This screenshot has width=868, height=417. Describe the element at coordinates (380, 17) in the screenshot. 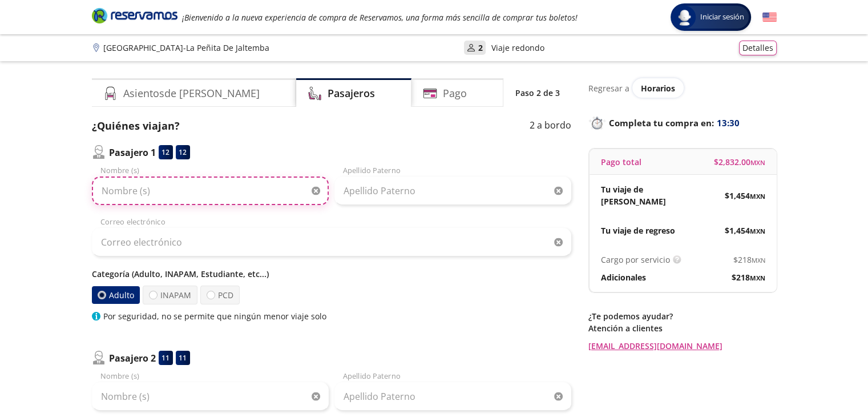

I see `em: ¡Bienvenido a la nueva experiencia de compra de Reservamos, una forma más sencilla de comprar tus...` at that location.